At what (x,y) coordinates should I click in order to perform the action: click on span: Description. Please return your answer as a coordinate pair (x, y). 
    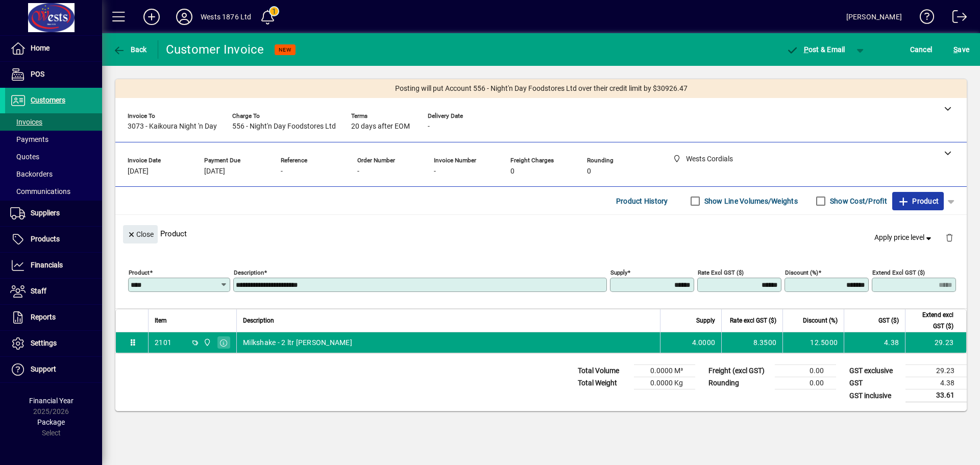
    Looking at the image, I should click on (258, 320).